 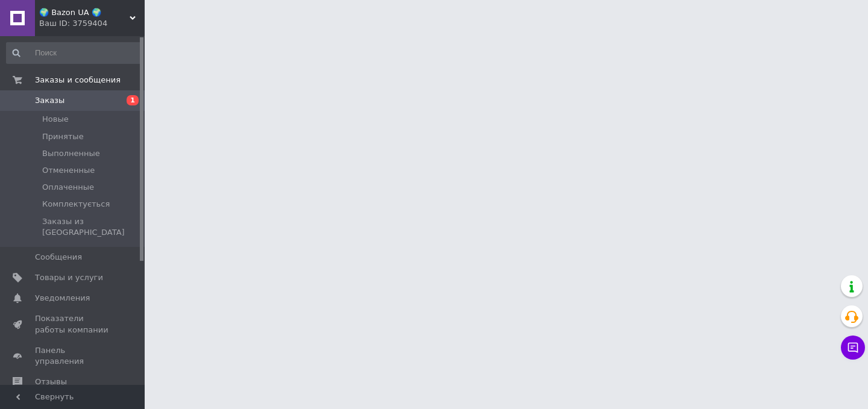 What do you see at coordinates (78, 80) in the screenshot?
I see `span: Заказы и сообщения` at bounding box center [78, 80].